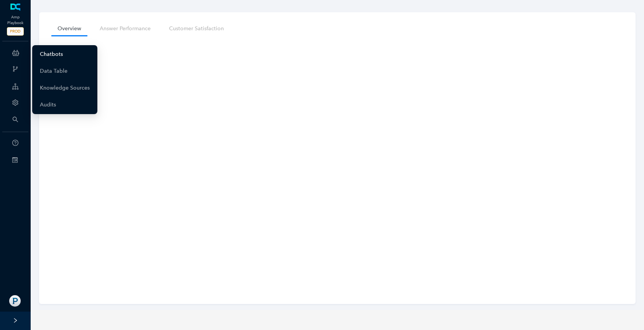  I want to click on img: 2245c3f1d8d0bf3af50bf22befedf792, so click(15, 301).